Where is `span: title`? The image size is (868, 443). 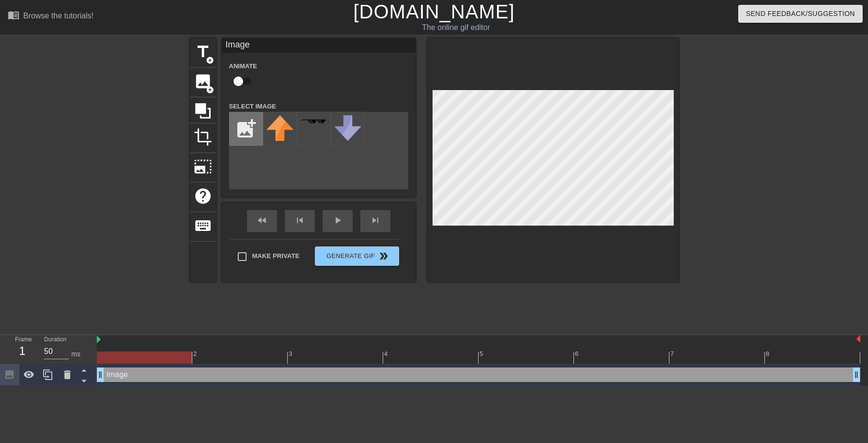
span: title is located at coordinates (203, 51).